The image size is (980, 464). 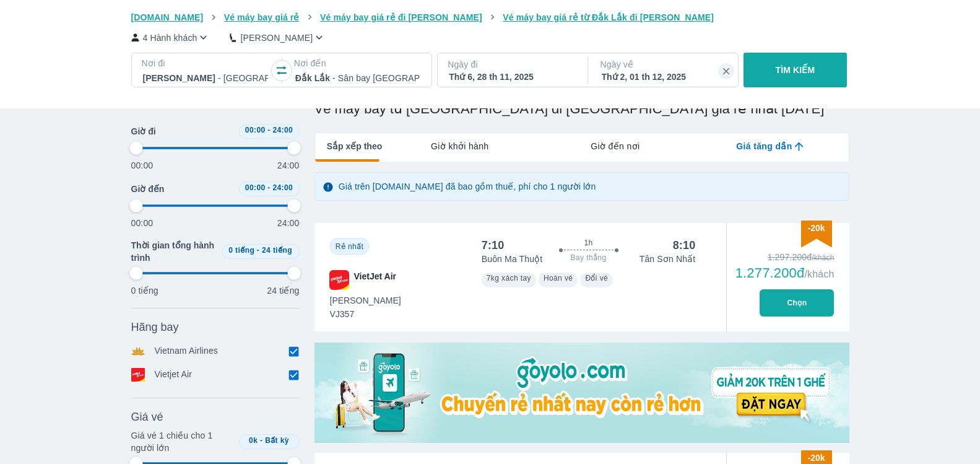 What do you see at coordinates (155, 327) in the screenshot?
I see `span: Hãng bay` at bounding box center [155, 327].